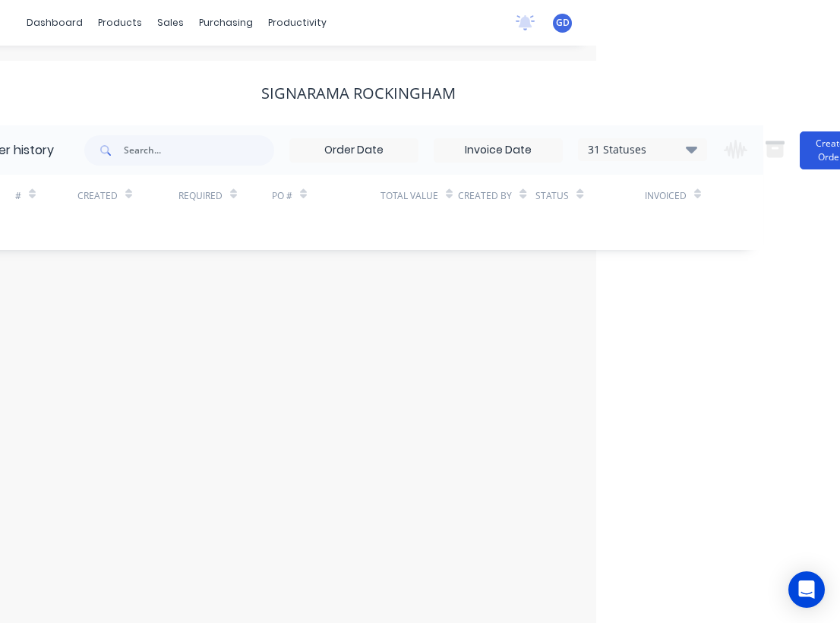 The width and height of the screenshot is (840, 623). Describe the element at coordinates (225, 23) in the screenshot. I see `div: purchasing` at that location.